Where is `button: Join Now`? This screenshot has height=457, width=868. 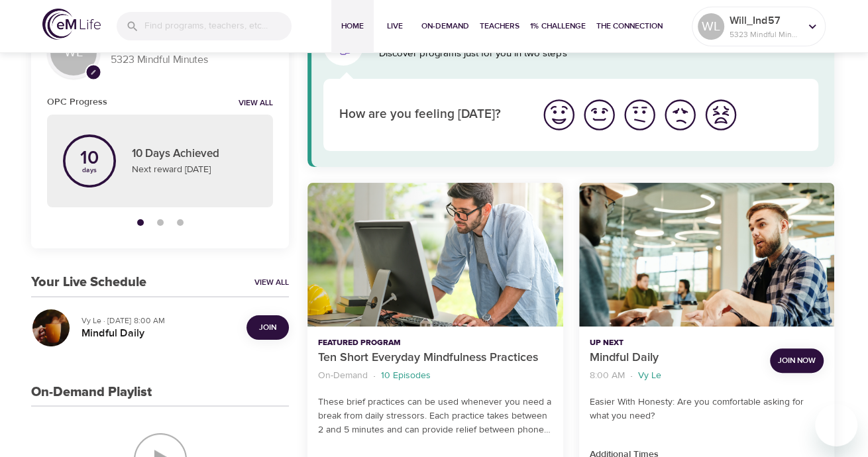
button: Join Now is located at coordinates (796, 360).